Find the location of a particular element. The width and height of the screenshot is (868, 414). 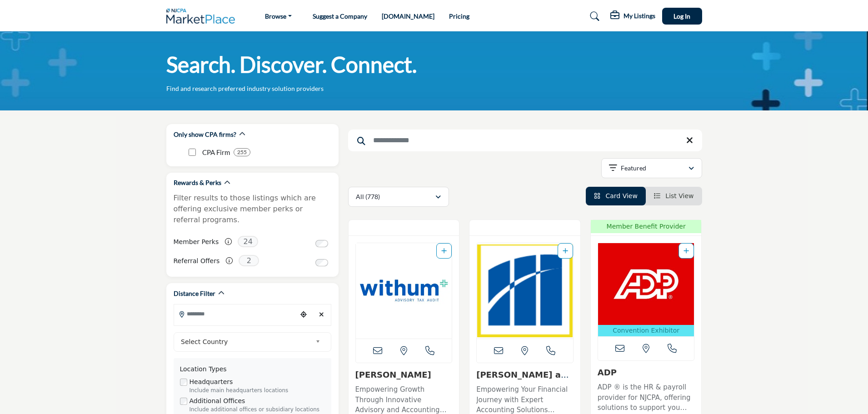

input: Switch to Referral Offers is located at coordinates (322, 262).